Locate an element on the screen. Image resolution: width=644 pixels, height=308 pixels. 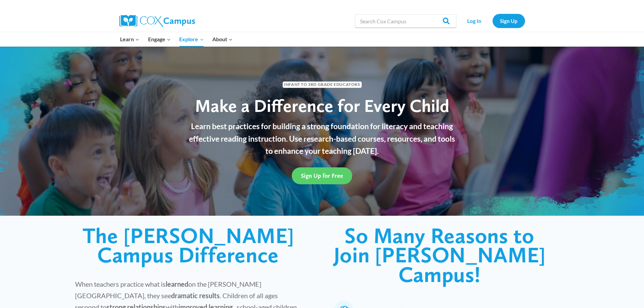
a: Sign Up is located at coordinates (509, 21).